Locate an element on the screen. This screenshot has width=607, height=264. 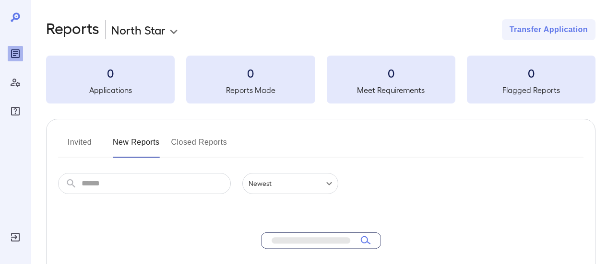
p: North Star is located at coordinates (138, 30).